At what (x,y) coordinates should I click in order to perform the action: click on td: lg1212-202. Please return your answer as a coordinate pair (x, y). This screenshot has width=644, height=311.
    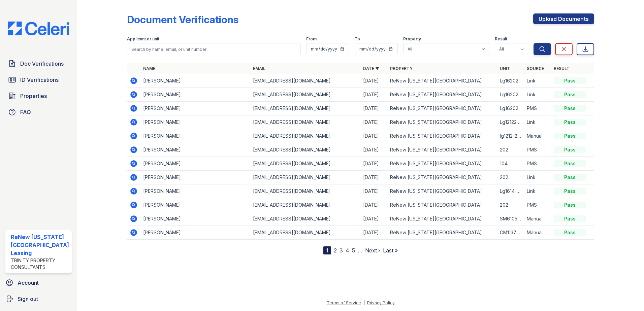
    Looking at the image, I should click on (511, 136).